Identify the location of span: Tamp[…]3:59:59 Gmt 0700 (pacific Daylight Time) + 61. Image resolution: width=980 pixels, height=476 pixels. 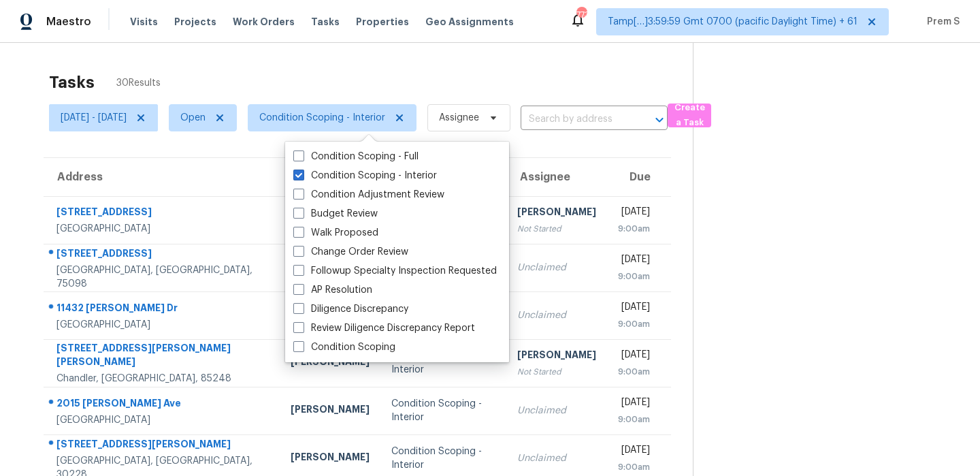
(732, 22).